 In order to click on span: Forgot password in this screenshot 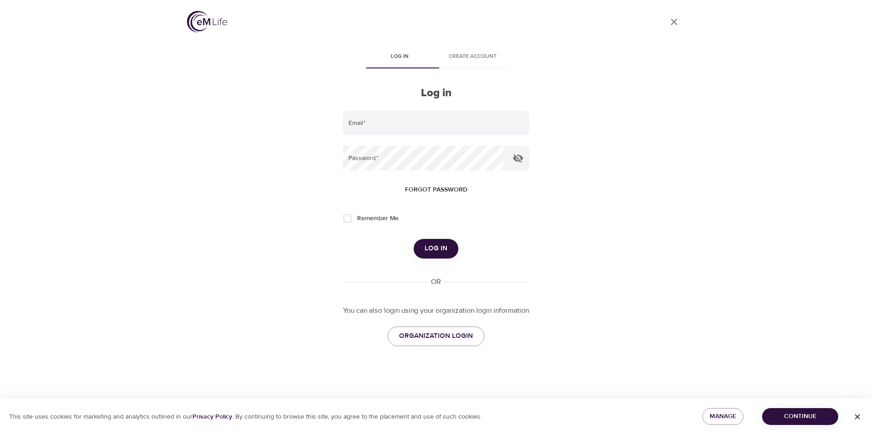, I will do `click(436, 190)`.